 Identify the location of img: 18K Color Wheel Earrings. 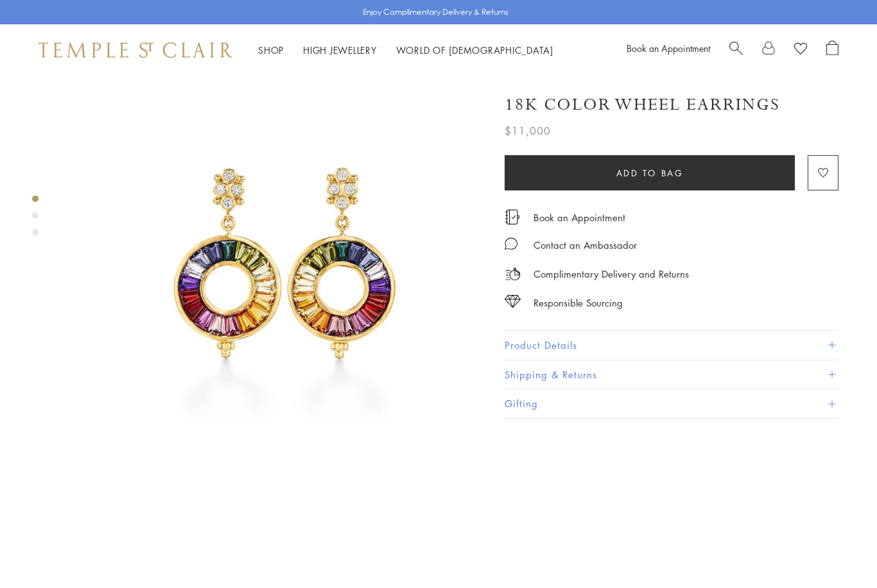
(284, 276).